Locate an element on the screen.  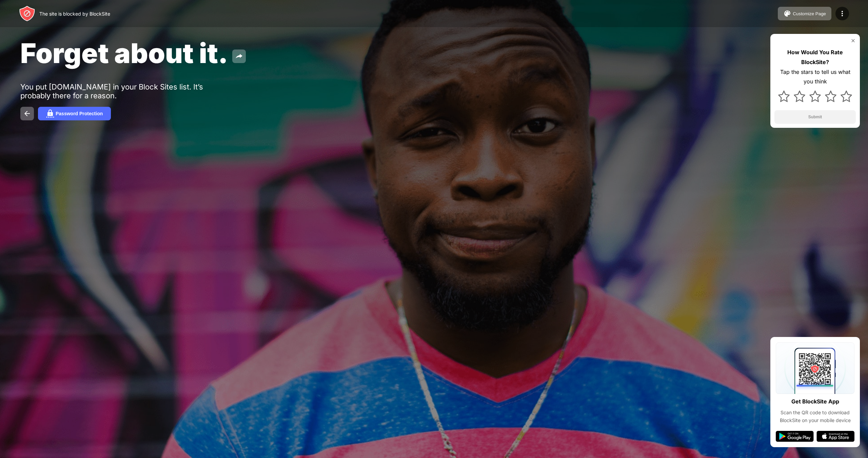
div: Password Protection is located at coordinates (79, 114).